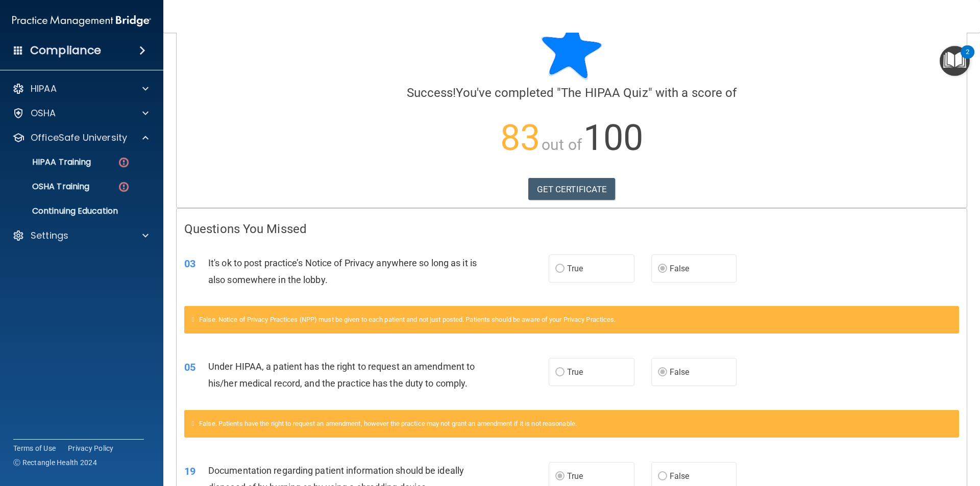  What do you see at coordinates (571, 189) in the screenshot?
I see `a: GET CERTIFICATE` at bounding box center [571, 189].